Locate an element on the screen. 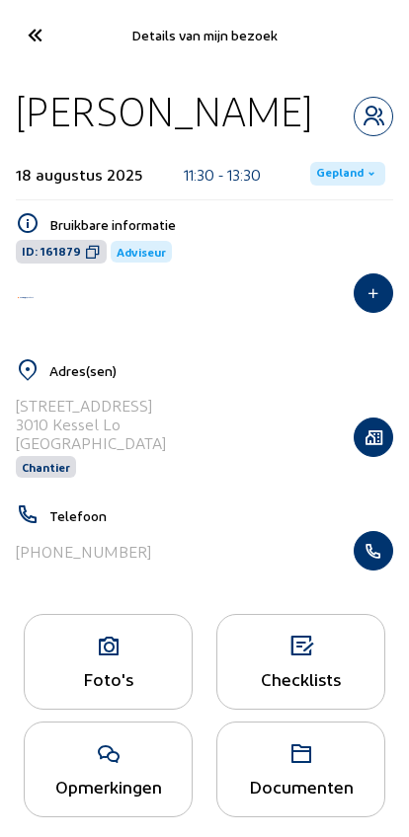 Image resolution: width=409 pixels, height=837 pixels. h5: Adres(sen) is located at coordinates (221, 370).